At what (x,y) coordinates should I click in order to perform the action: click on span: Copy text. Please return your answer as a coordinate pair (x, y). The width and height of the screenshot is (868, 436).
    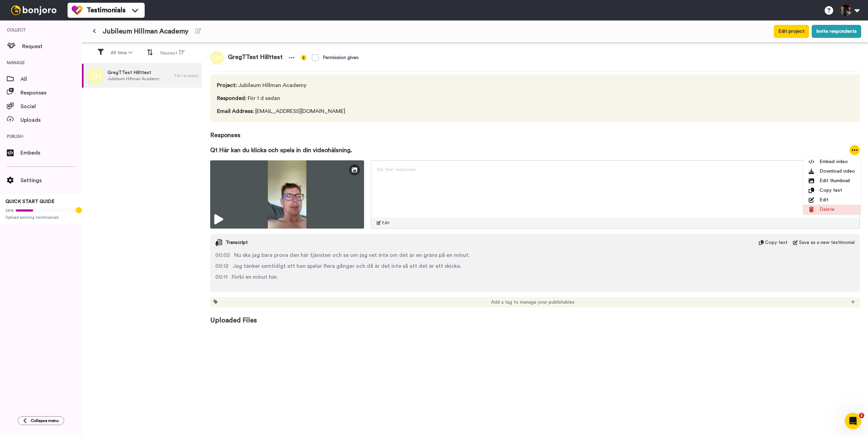
    Looking at the image, I should click on (777, 243).